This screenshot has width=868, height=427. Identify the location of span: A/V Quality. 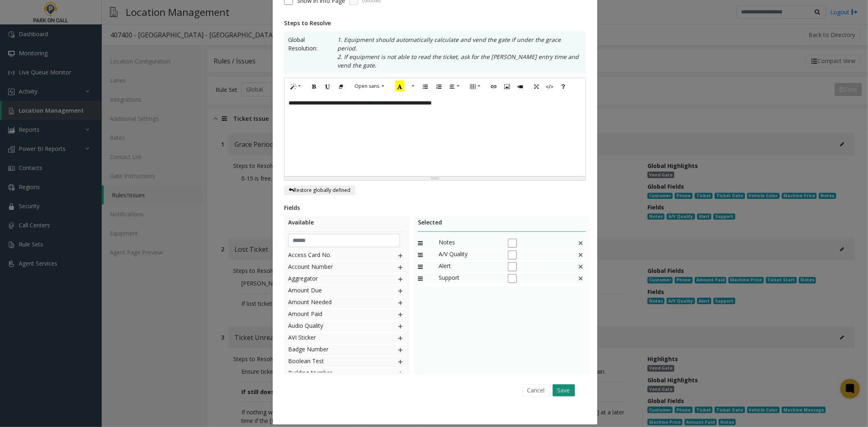
(469, 255).